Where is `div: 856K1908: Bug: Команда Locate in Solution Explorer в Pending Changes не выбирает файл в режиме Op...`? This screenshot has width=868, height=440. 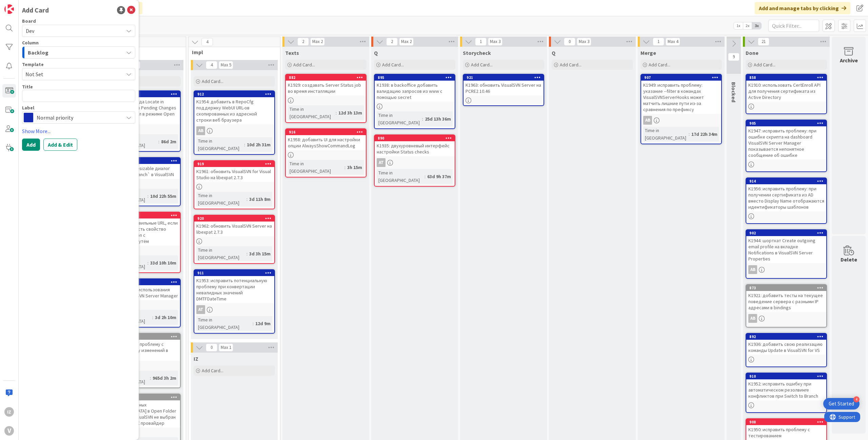 div: 856K1908: Bug: Команда Locate in Solution Explorer в Pending Changes не выбирает файл в режиме Op... is located at coordinates (140, 108).